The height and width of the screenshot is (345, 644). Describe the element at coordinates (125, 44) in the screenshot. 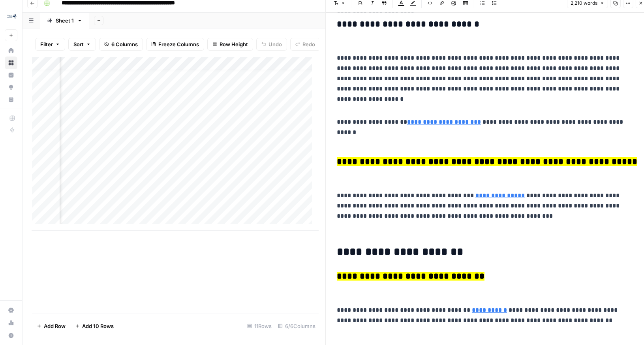

I see `span: 6 Columns` at that location.